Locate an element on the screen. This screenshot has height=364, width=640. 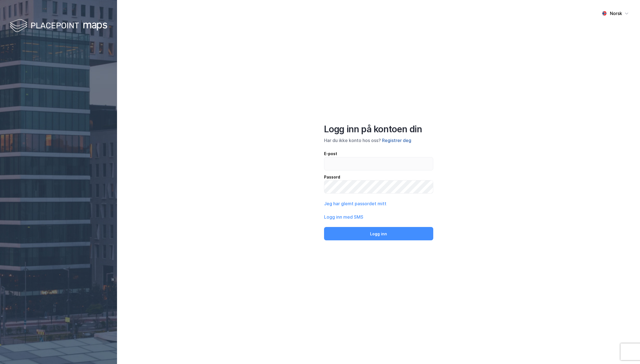
div: E-post is located at coordinates (379, 154).